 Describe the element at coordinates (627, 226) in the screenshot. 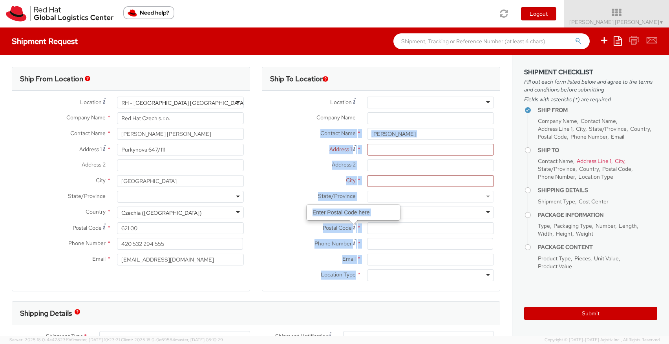

I see `span: Length` at that location.